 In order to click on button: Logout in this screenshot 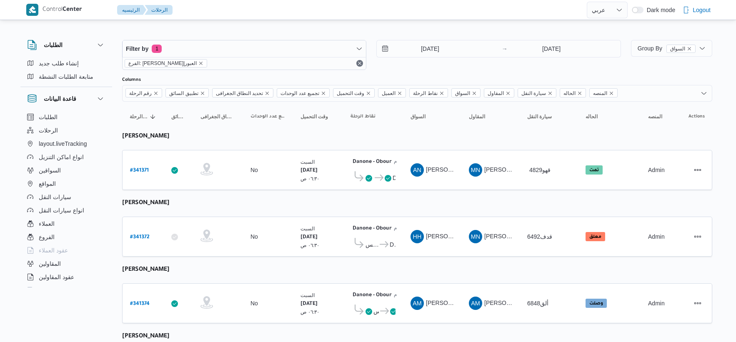, I will do `click(697, 10)`.